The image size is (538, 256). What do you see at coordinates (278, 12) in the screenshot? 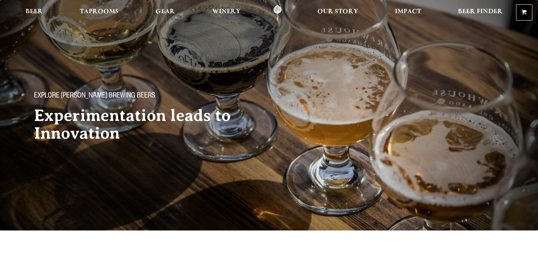
I see `a: Odell Home` at bounding box center [278, 12].